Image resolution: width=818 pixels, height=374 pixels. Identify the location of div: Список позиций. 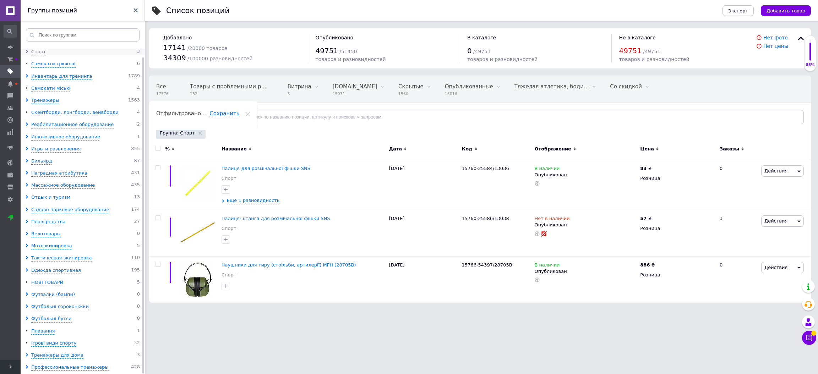
(198, 11).